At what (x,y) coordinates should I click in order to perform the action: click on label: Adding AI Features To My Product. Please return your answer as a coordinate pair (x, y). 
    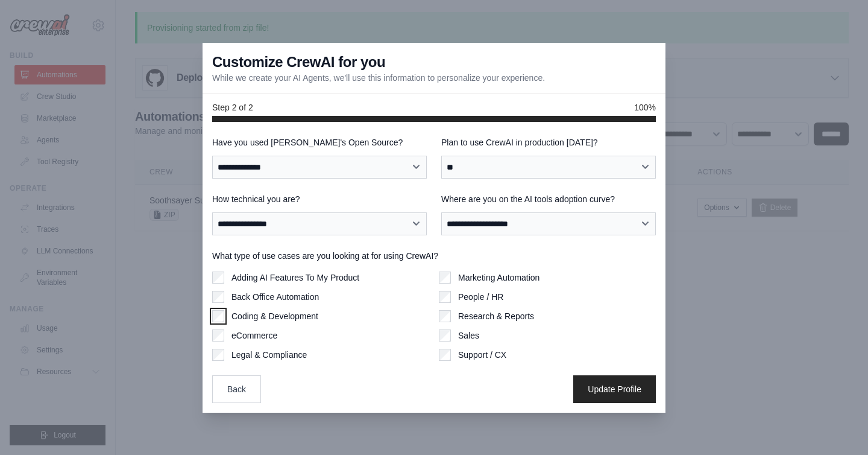
    Looking at the image, I should click on (295, 278).